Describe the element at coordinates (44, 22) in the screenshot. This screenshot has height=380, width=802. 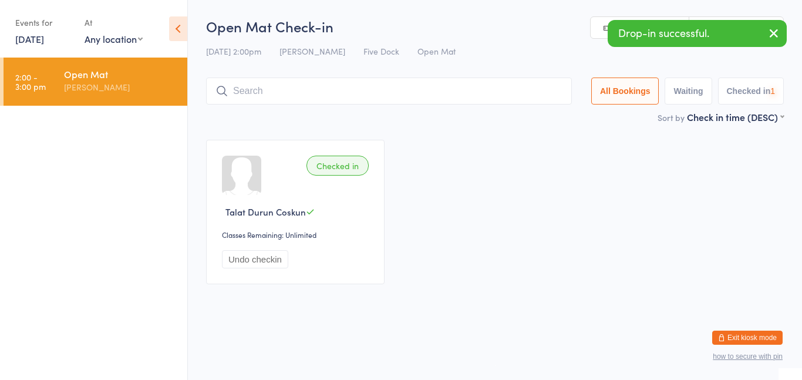
I see `div: Events for` at that location.